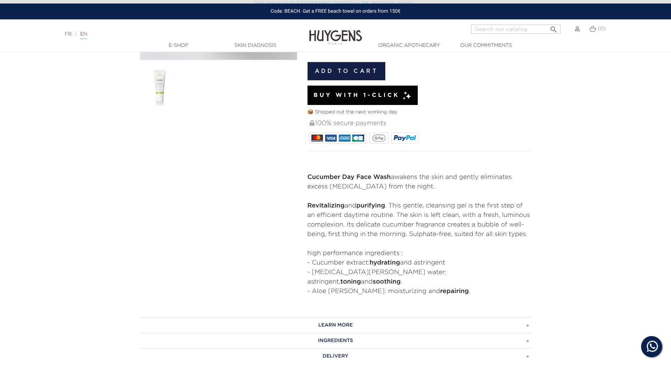  Describe the element at coordinates (409, 45) in the screenshot. I see `a: Organic Apothecary` at that location.